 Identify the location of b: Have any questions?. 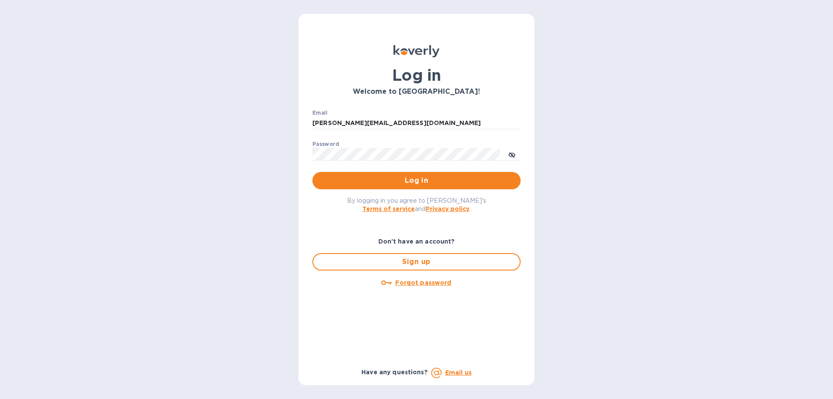
(395, 372).